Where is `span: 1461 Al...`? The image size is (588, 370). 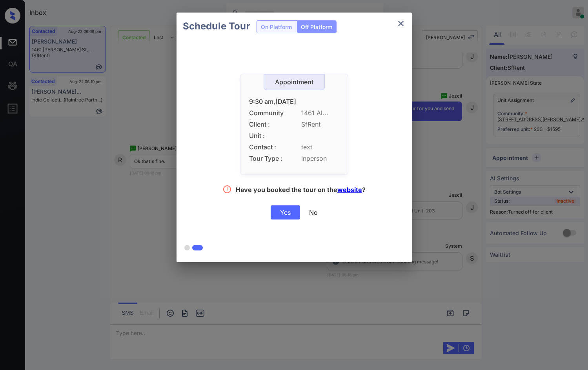 span: 1461 Al... is located at coordinates (319, 113).